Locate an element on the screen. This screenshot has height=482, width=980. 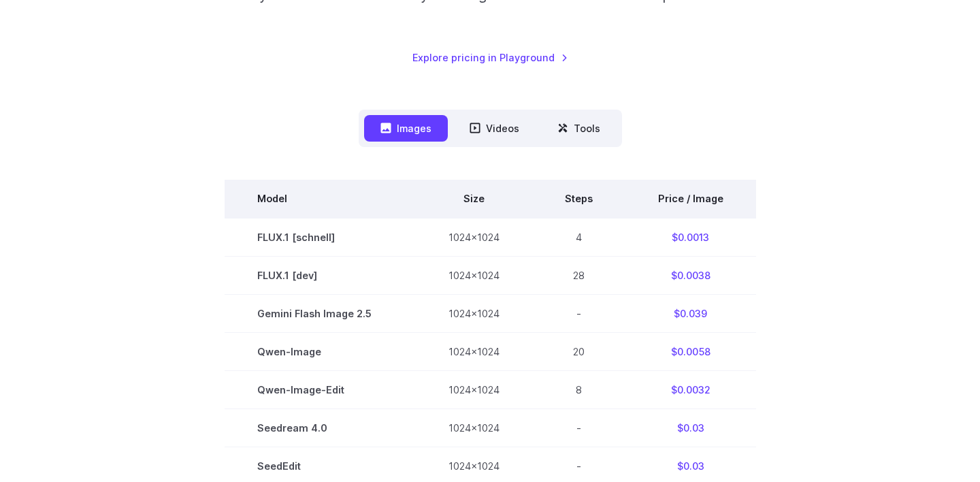
td: $0.0032 is located at coordinates (691, 389).